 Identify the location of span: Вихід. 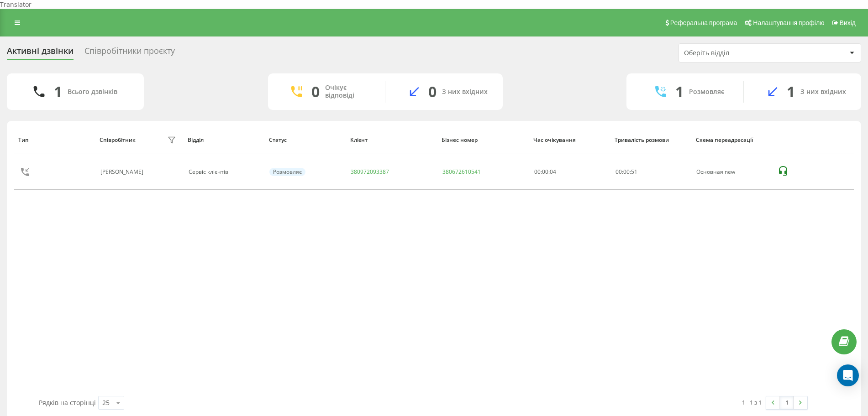
(848, 23).